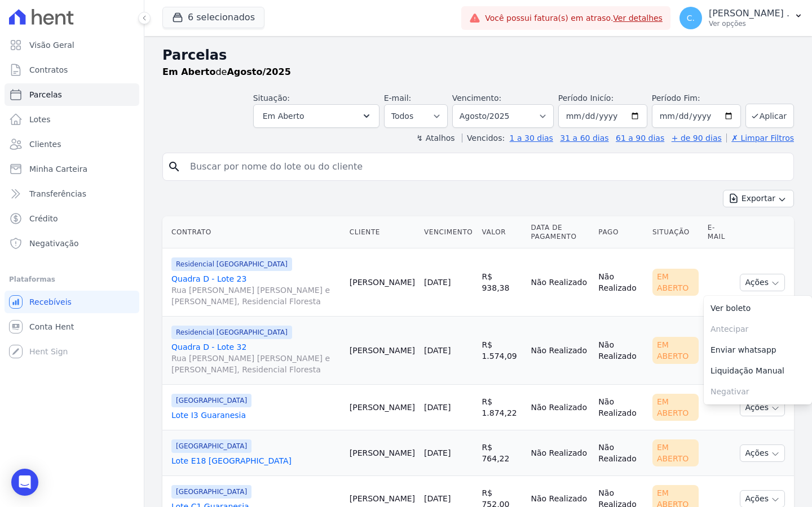  What do you see at coordinates (719, 232) in the screenshot?
I see `th: E-mail` at bounding box center [719, 232].